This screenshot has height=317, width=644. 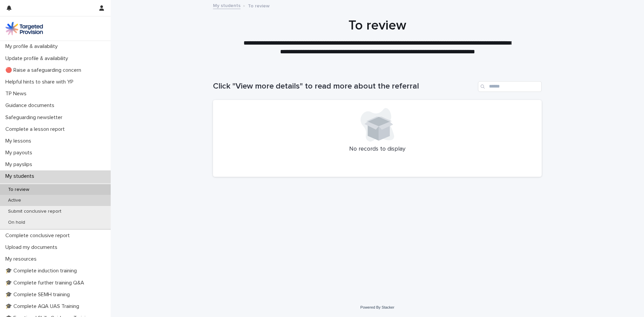 I want to click on p: My profile & availability, so click(x=33, y=46).